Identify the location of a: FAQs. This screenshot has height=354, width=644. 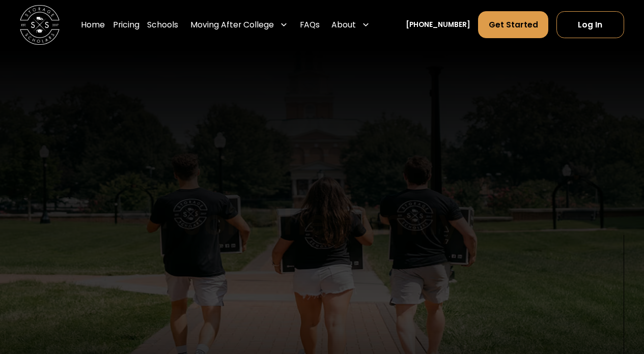
(309, 25).